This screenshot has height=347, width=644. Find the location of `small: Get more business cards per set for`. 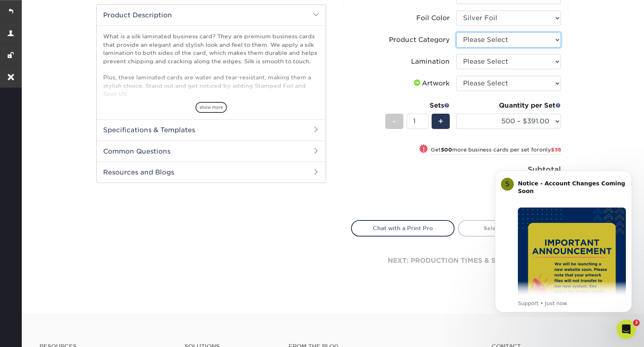

small: Get more business cards per set for is located at coordinates (496, 151).